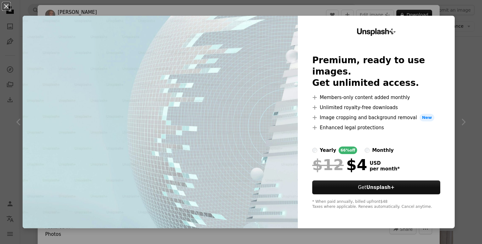 This screenshot has height=244, width=482. I want to click on input: yearly66%off, so click(315, 150).